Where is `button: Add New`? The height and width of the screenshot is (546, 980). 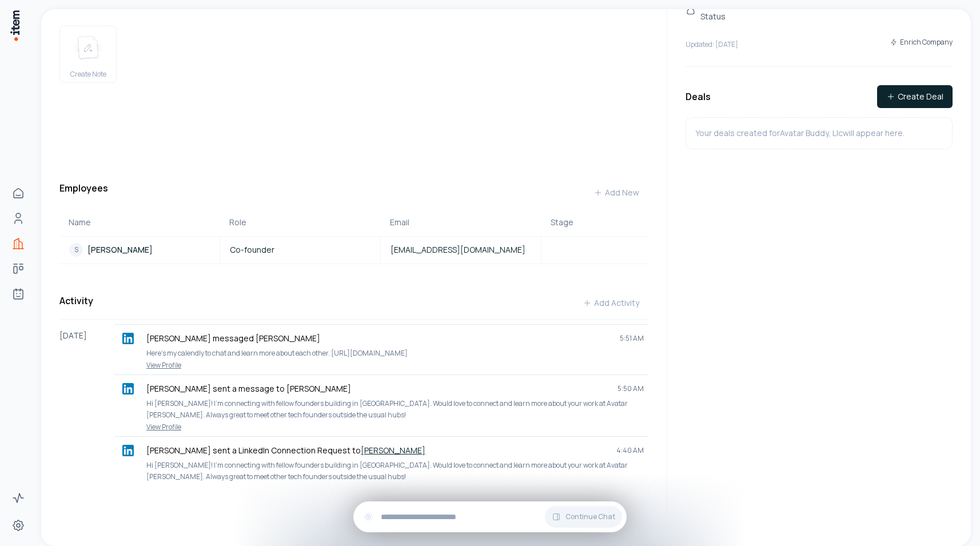
button: Add New is located at coordinates (616, 193).